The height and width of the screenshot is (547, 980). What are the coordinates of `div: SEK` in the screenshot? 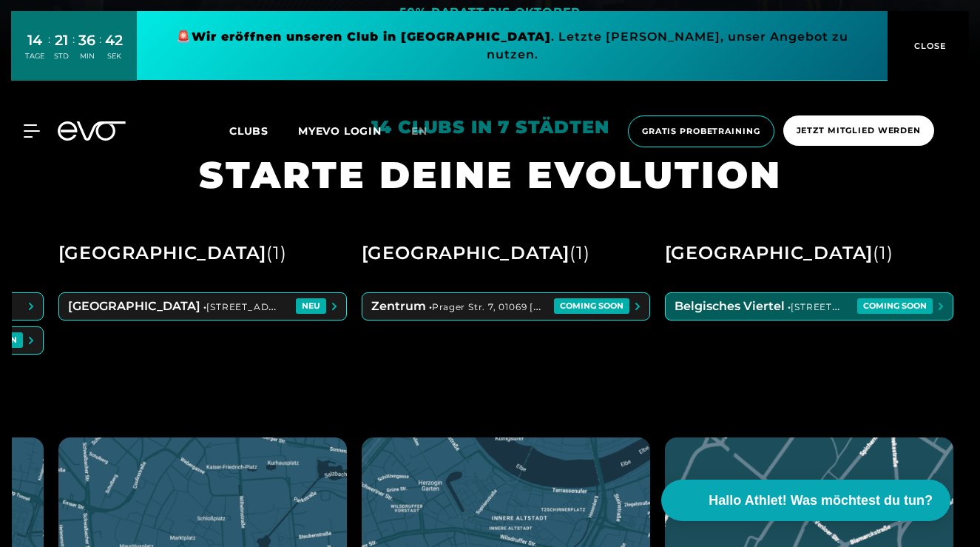 It's located at (114, 57).